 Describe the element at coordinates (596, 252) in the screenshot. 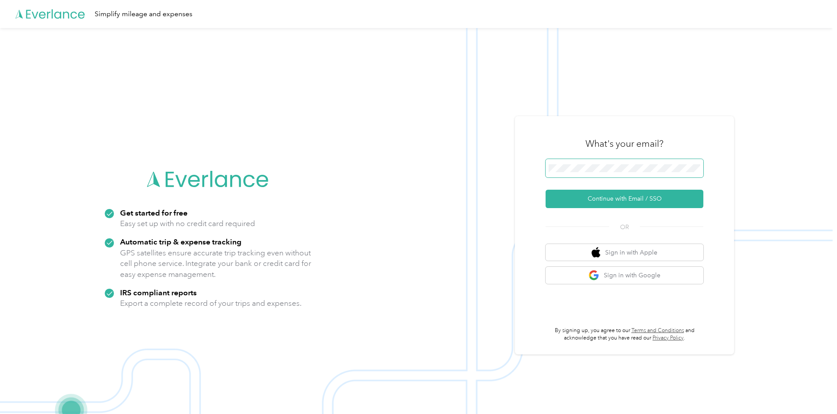

I see `img: apple logo` at that location.